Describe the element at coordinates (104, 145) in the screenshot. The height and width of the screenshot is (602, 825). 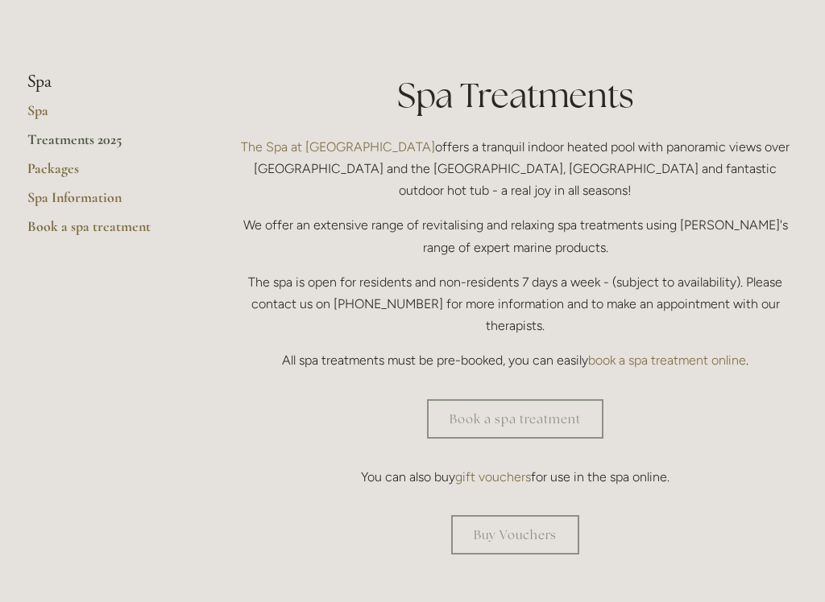
I see `a: Treatments 2025` at that location.